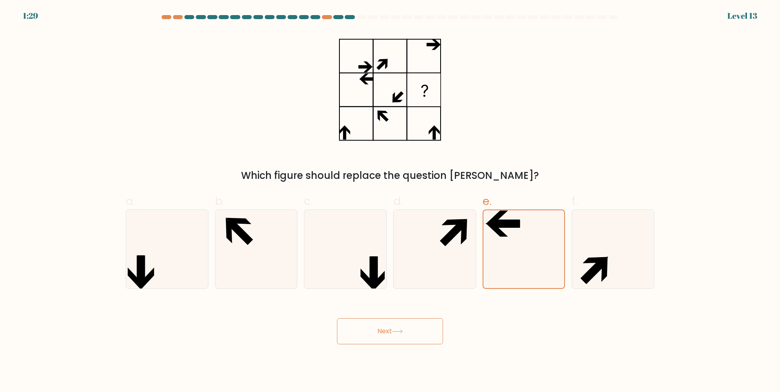 Image resolution: width=780 pixels, height=392 pixels. Describe the element at coordinates (390, 331) in the screenshot. I see `button: Next` at that location.